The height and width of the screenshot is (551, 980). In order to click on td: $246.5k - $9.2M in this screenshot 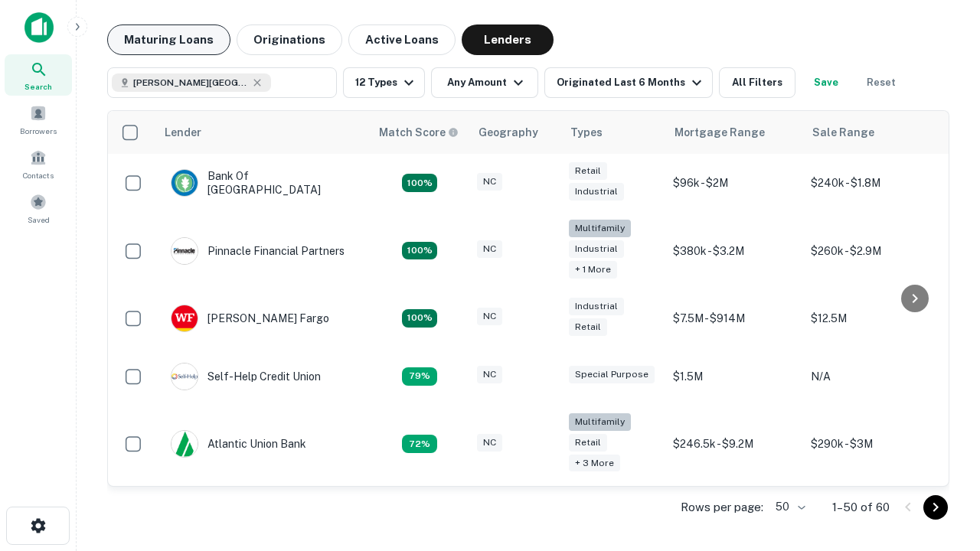, I will do `click(734, 444)`.